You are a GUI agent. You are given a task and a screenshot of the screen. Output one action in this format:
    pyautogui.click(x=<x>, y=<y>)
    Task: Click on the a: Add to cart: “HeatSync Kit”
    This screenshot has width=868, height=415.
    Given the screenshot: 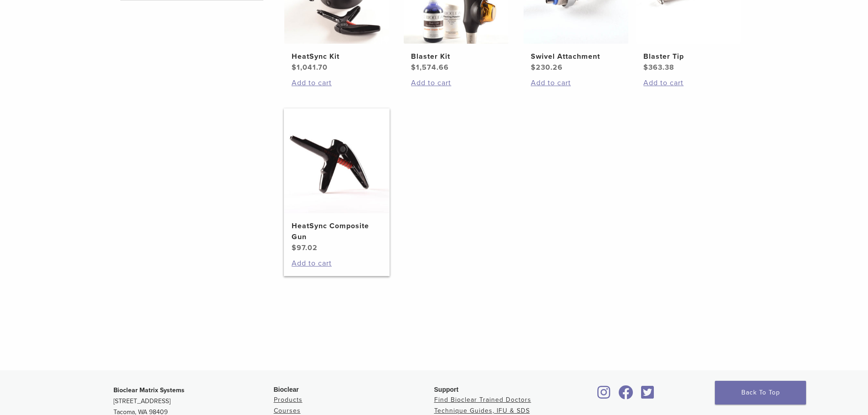 What is the action you would take?
    pyautogui.click(x=337, y=83)
    